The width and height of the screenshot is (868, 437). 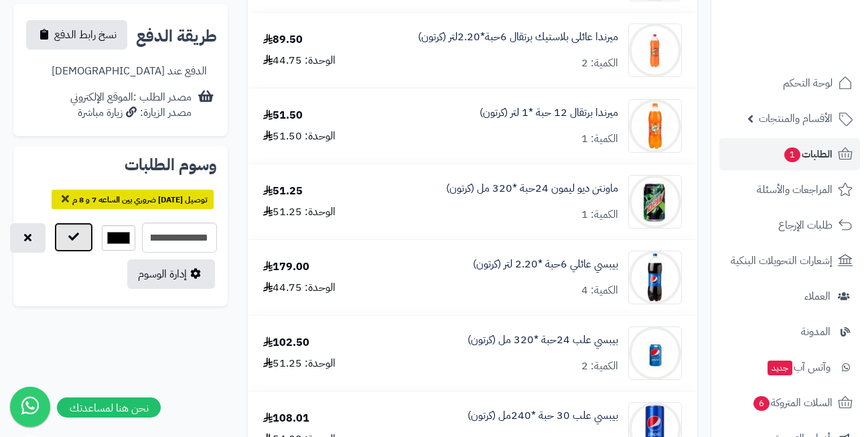 What do you see at coordinates (532, 188) in the screenshot?
I see `a: ماونتن ديو ليمون 24حبة *320 مل (كرتون)` at bounding box center [532, 188].